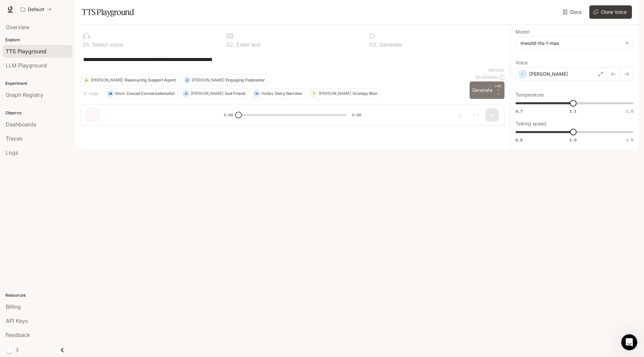  Describe the element at coordinates (188, 80) in the screenshot. I see `div: D` at that location.